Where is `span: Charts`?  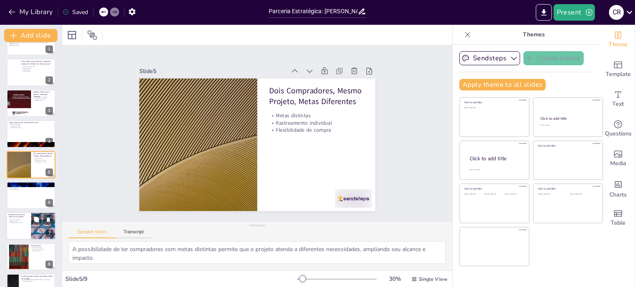
span: Charts is located at coordinates (618, 195).